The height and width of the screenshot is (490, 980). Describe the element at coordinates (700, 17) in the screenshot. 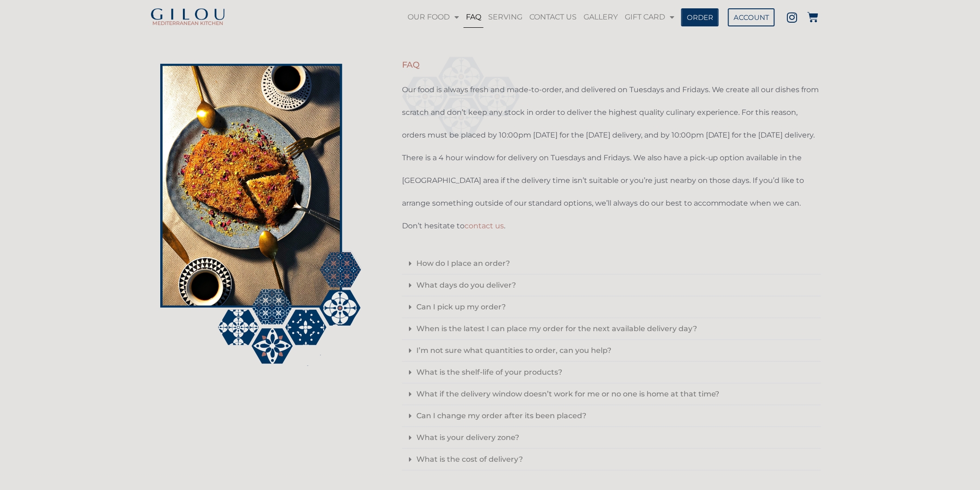

I see `a: ORDER` at that location.